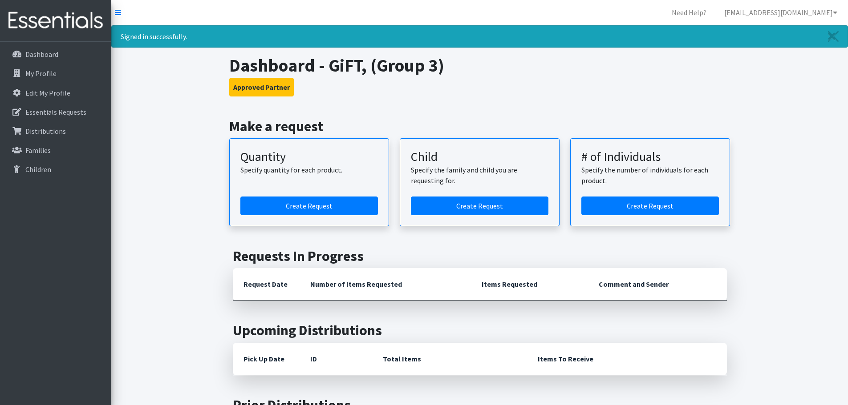 This screenshot has height=405, width=848. I want to click on button: Approved Partner, so click(261, 87).